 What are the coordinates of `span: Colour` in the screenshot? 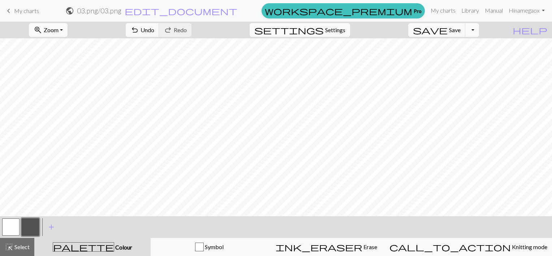 It's located at (123, 247).